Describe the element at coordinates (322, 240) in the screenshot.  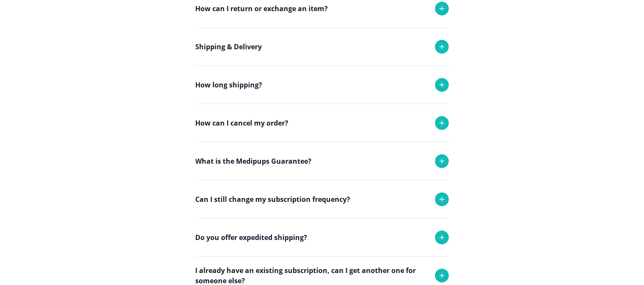
I see `div: Yes you can. Simply reach out to support and we will adjust your monthly deliveries!` at that location.